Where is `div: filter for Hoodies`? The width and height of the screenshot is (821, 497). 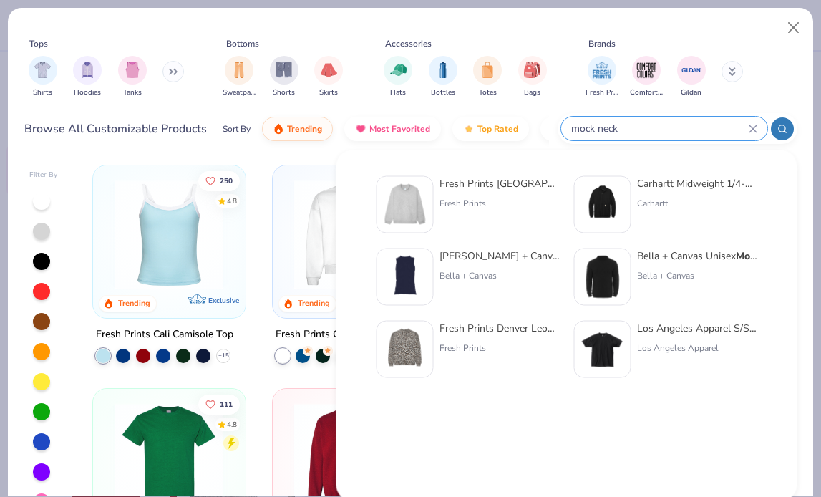
div: filter for Hoodies is located at coordinates (87, 77).